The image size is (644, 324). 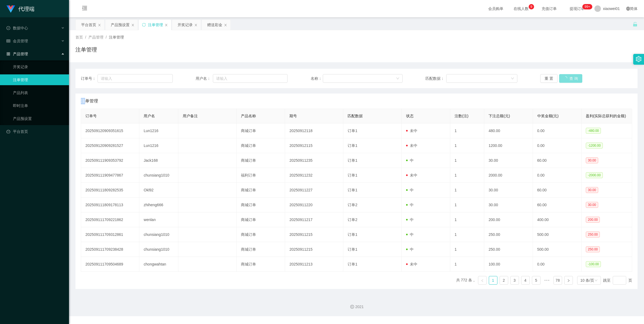 I want to click on a: 3, so click(x=515, y=280).